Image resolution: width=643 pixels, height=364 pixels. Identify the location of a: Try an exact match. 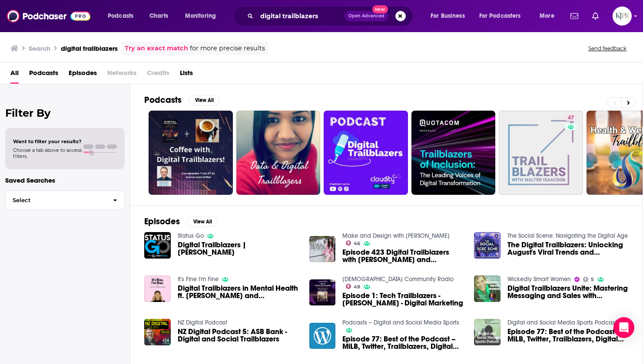
(156, 48).